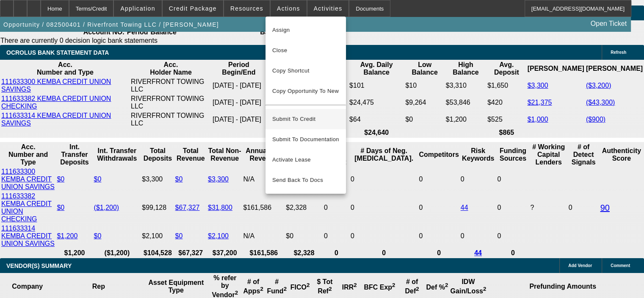 The height and width of the screenshot is (298, 644). I want to click on span: Send Back To Docs, so click(306, 180).